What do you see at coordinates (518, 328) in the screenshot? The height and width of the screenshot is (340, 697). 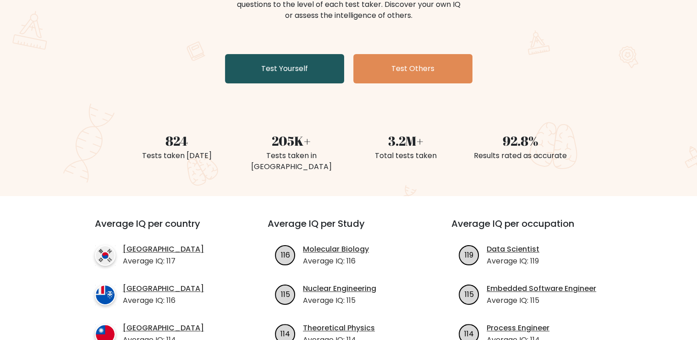 I see `a: Process Engineer` at bounding box center [518, 328].